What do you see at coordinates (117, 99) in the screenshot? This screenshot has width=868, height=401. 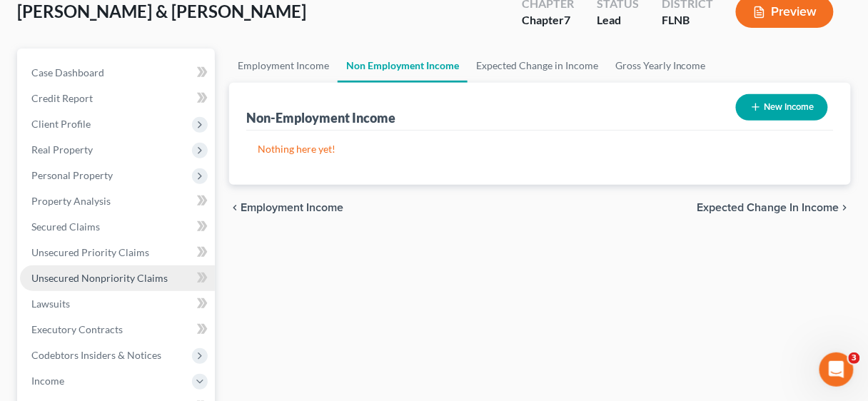 I see `a: Credit Report` at bounding box center [117, 99].